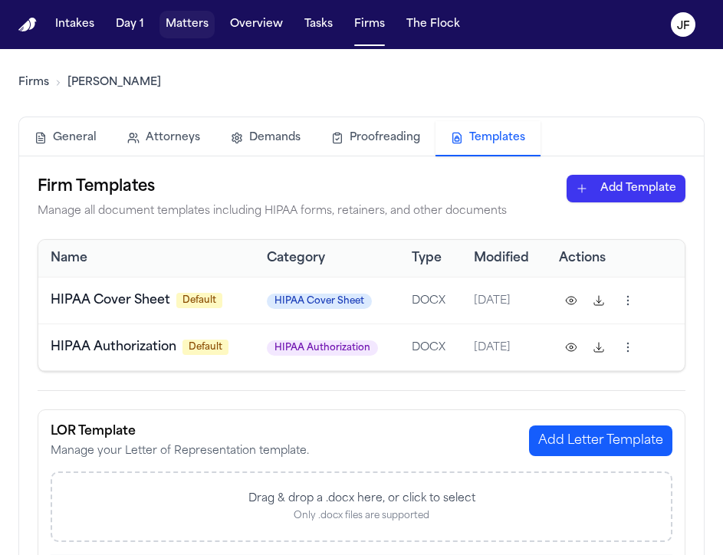 This screenshot has height=555, width=723. Describe the element at coordinates (187, 25) in the screenshot. I see `button: Matters` at that location.